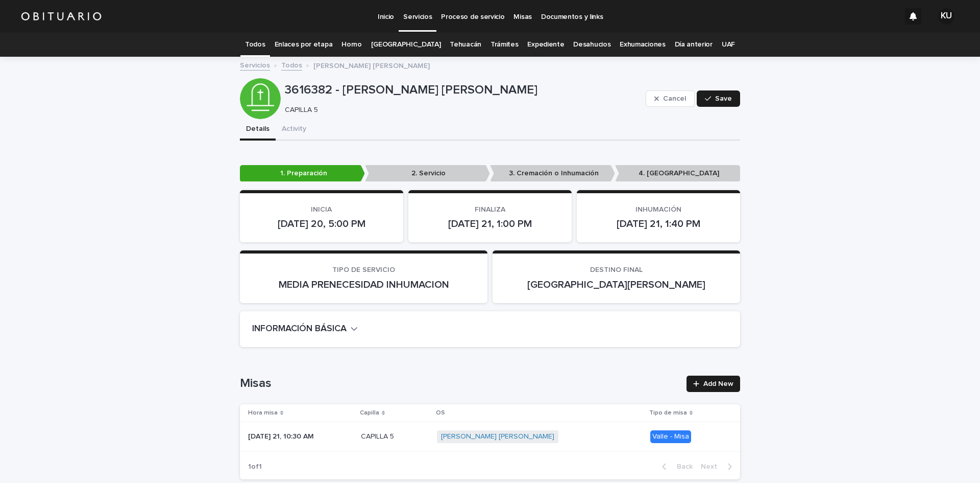  I want to click on p: 2. Servicio, so click(427, 173).